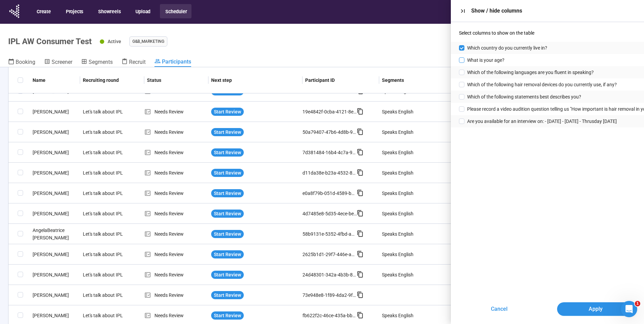  I want to click on div: fb622f2c-46ce-435a-bb69-2ae611021fcf, so click(330, 316).